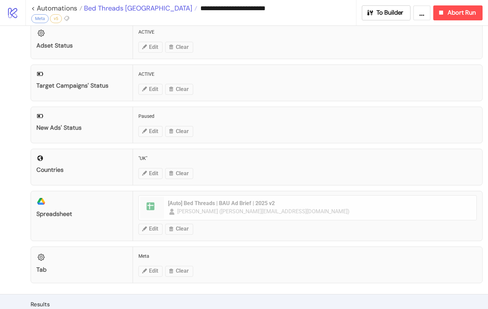 The image size is (488, 309). Describe the element at coordinates (457, 13) in the screenshot. I see `button: Abort Run` at that location.